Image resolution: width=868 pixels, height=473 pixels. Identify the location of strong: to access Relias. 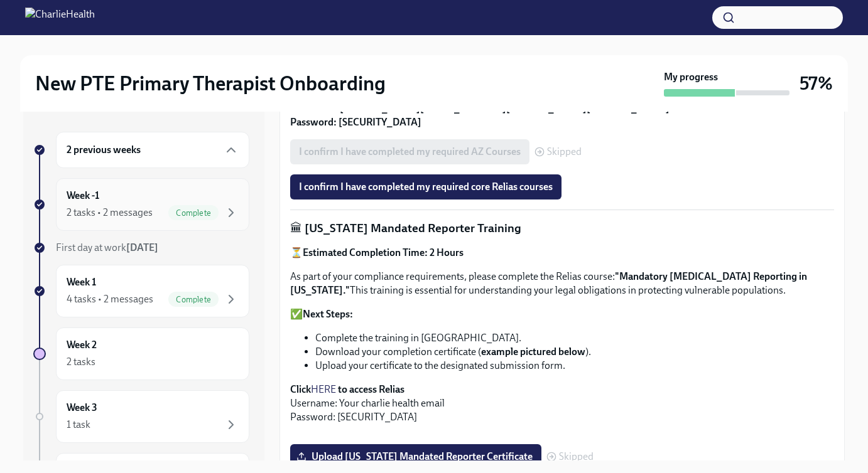
(371, 389).